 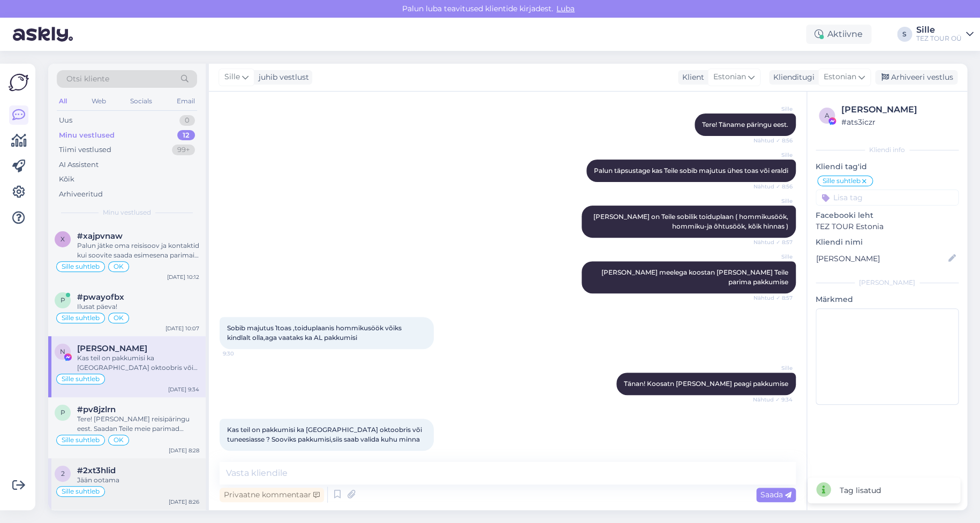 I want to click on div: Sille, so click(x=939, y=30).